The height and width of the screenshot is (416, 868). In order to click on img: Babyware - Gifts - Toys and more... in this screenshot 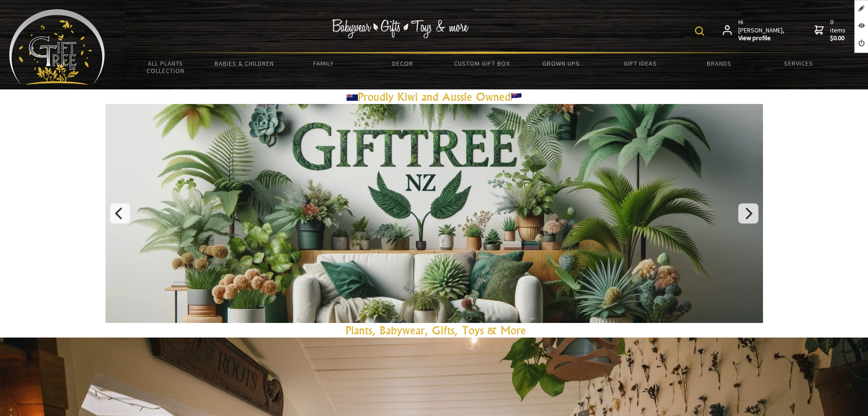, I will do `click(57, 47)`.